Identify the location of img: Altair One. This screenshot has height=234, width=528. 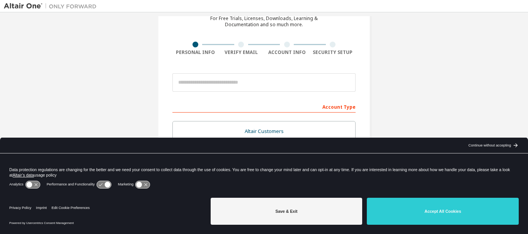
(52, 6).